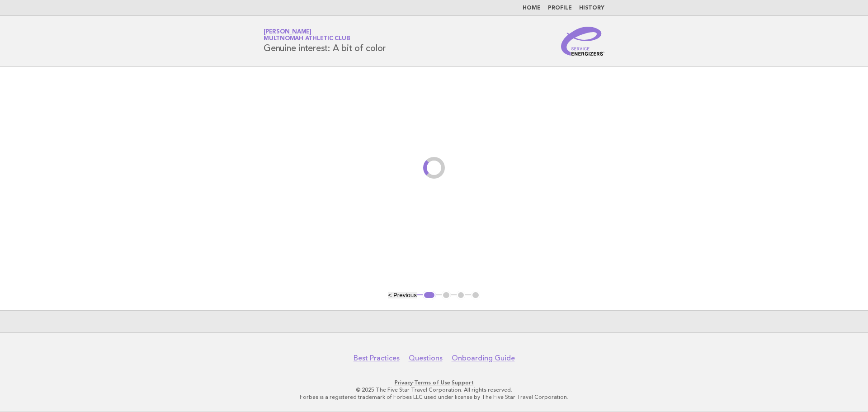  Describe the element at coordinates (434, 390) in the screenshot. I see `p: © 2025 The Five Star Travel Corporation. All rights reserved.` at that location.